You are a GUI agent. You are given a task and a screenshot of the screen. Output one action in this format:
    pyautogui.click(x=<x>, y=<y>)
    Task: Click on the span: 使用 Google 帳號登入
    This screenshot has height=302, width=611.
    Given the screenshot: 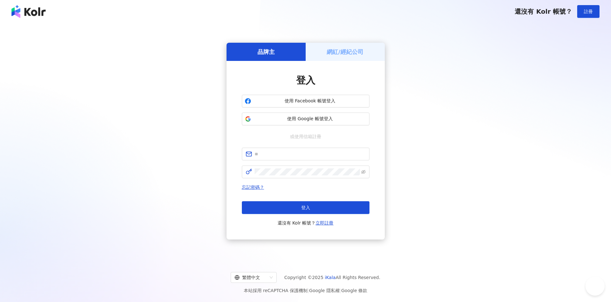 What is the action you would take?
    pyautogui.click(x=310, y=119)
    